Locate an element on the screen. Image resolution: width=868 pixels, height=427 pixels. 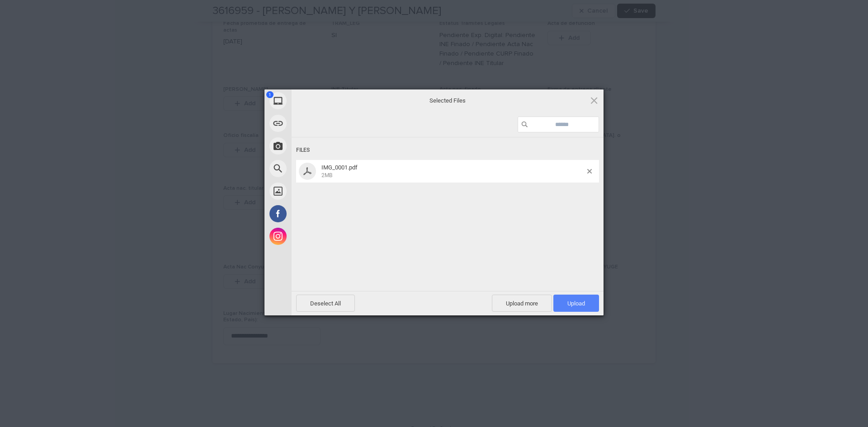
div: My Device is located at coordinates (319, 101).